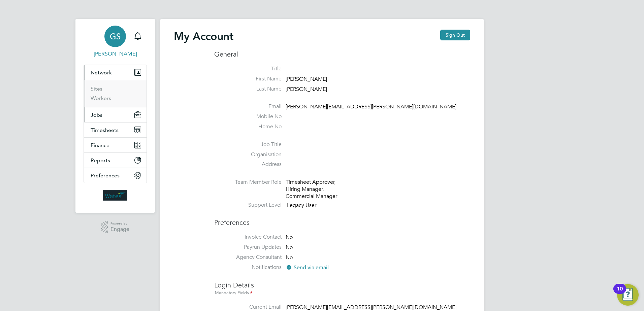 The width and height of the screenshot is (644, 311). Describe the element at coordinates (100, 145) in the screenshot. I see `span: Finance` at that location.